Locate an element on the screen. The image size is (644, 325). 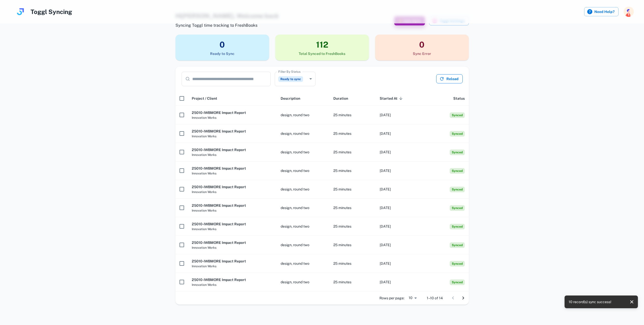
h6: Total Synced to FreshBooks is located at coordinates (322, 54).